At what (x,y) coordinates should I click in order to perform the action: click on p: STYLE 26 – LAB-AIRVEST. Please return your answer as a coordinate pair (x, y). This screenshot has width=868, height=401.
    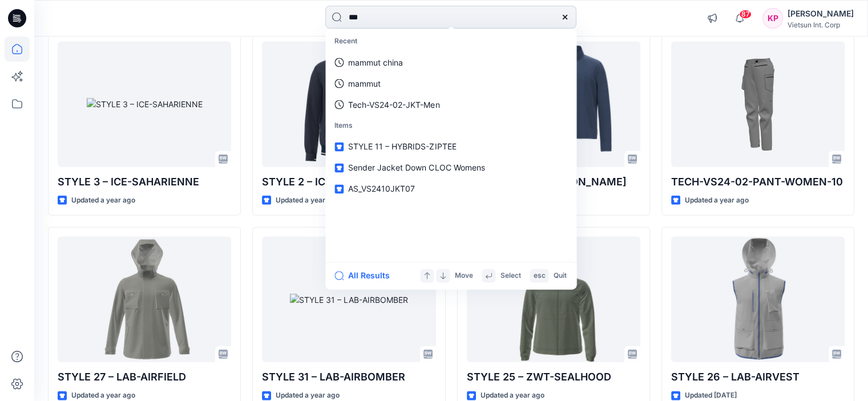
    Looking at the image, I should click on (758, 377).